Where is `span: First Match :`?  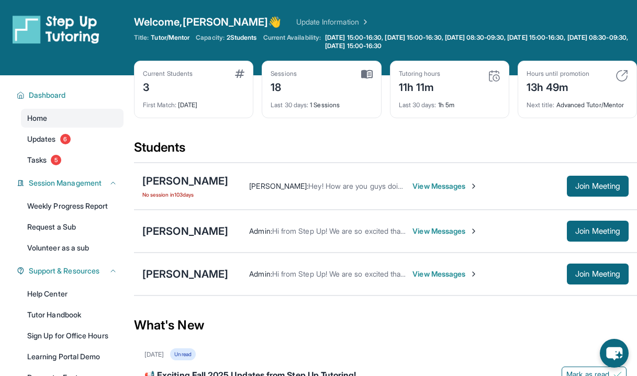 span: First Match : is located at coordinates (160, 105).